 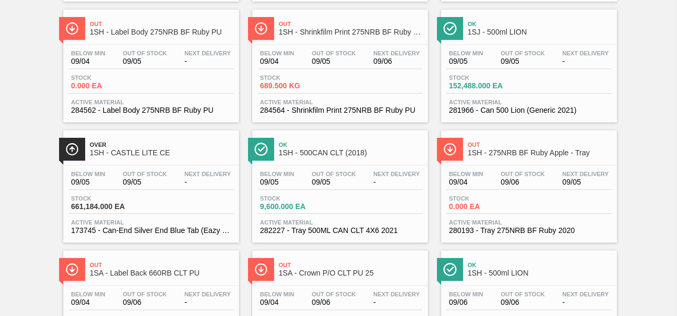 What do you see at coordinates (340, 110) in the screenshot?
I see `span: 284564 - Shrinkfilm Print 275NRB BF Ruby PU` at bounding box center [340, 110].